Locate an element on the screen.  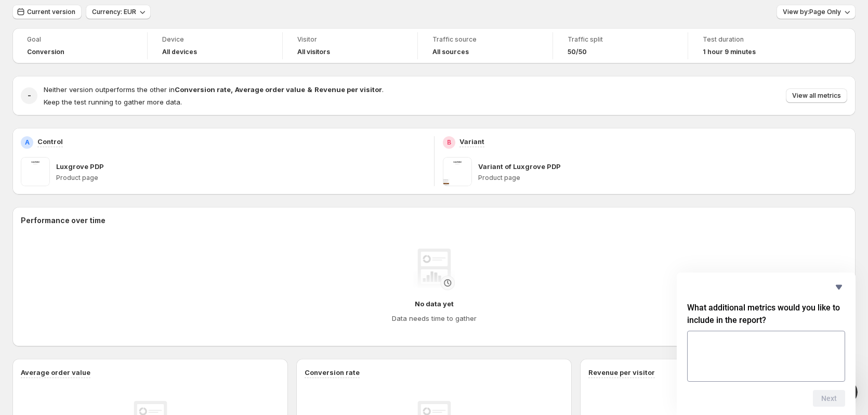
a: VisitorAll visitors is located at coordinates (350, 46).